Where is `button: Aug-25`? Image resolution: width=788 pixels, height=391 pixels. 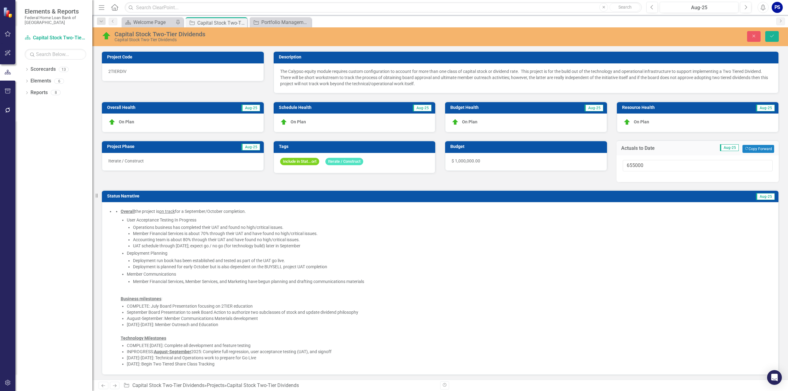
button: Aug-25 is located at coordinates (699, 7).